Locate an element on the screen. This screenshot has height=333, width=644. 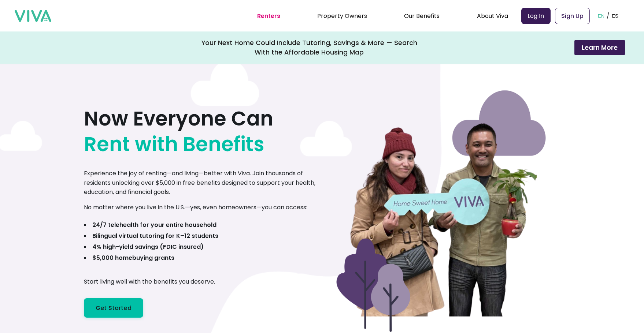
a: Sign Up is located at coordinates (572, 16).